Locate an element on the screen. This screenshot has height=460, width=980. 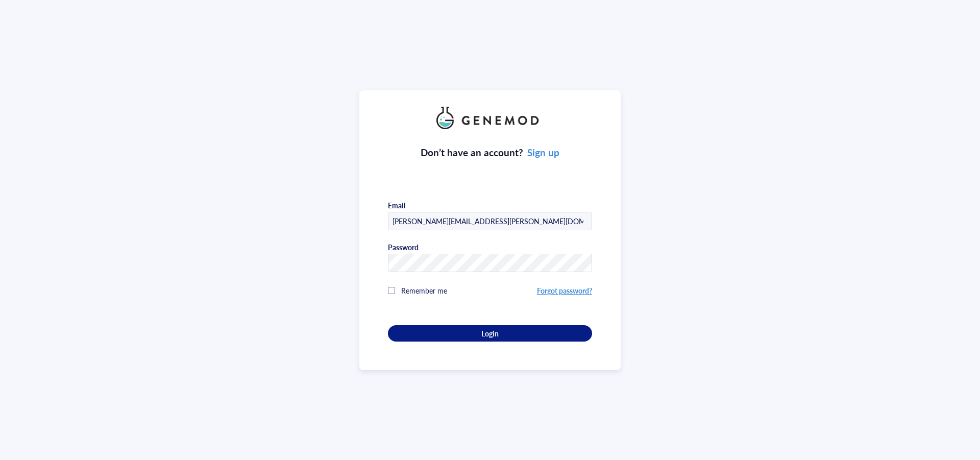
div: Don’t have an account? is located at coordinates (490, 153).